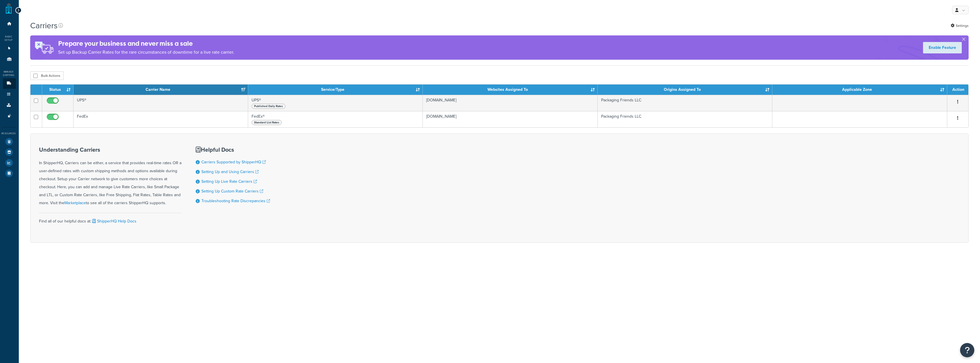 This screenshot has width=980, height=363. I want to click on li: Advanced Features, so click(10, 116).